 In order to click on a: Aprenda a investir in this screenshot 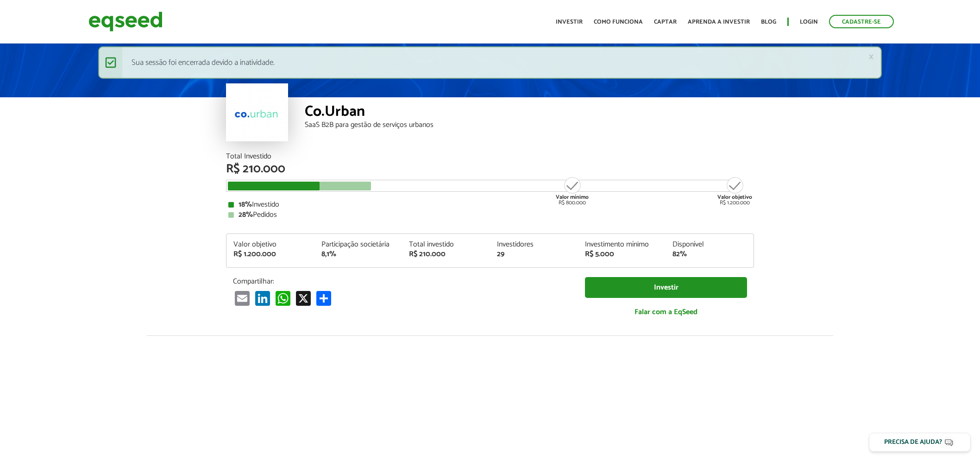, I will do `click(719, 22)`.